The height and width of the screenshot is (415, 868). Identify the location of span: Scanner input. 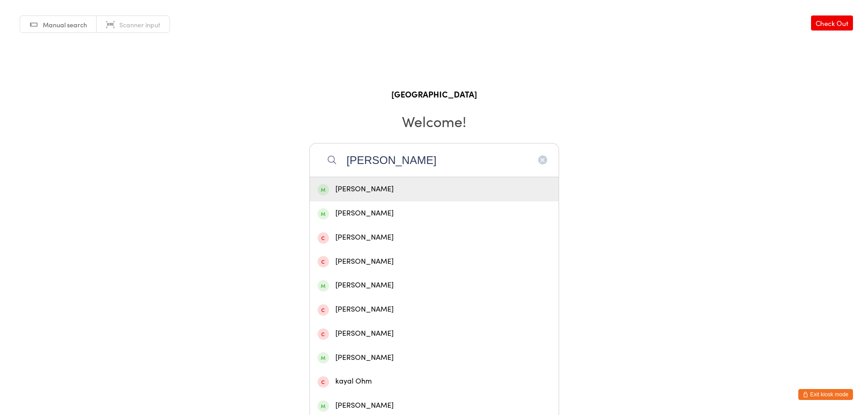
(140, 25).